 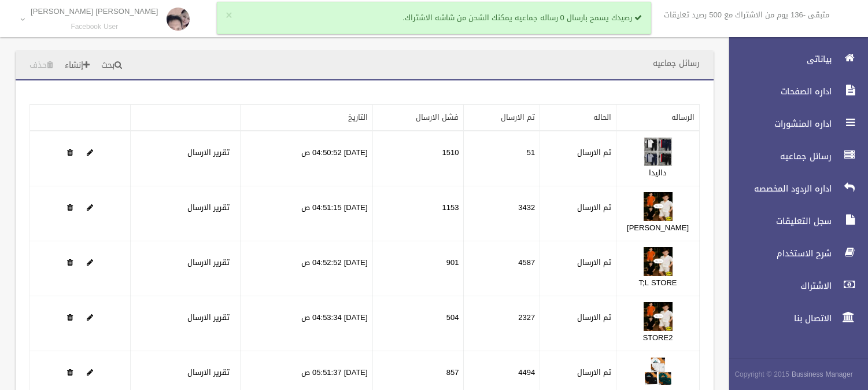 What do you see at coordinates (793, 221) in the screenshot?
I see `a: سجل التعليقات` at bounding box center [793, 221].